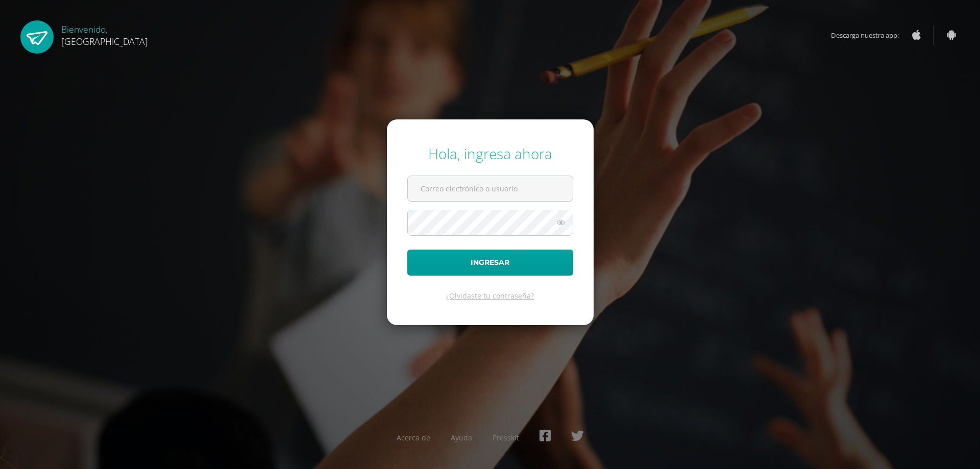 Image resolution: width=980 pixels, height=469 pixels. Describe the element at coordinates (490, 154) in the screenshot. I see `div: Hola, ingresa ahora` at that location.